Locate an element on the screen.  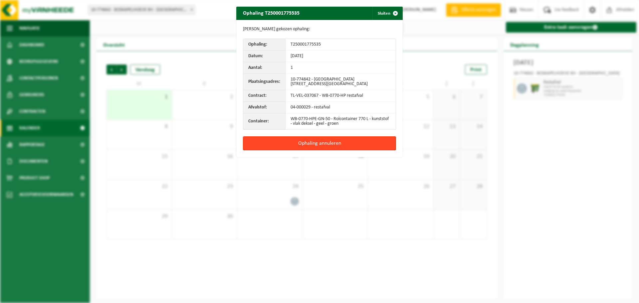
h2: Ophaling T250001775535 is located at coordinates (271, 13).